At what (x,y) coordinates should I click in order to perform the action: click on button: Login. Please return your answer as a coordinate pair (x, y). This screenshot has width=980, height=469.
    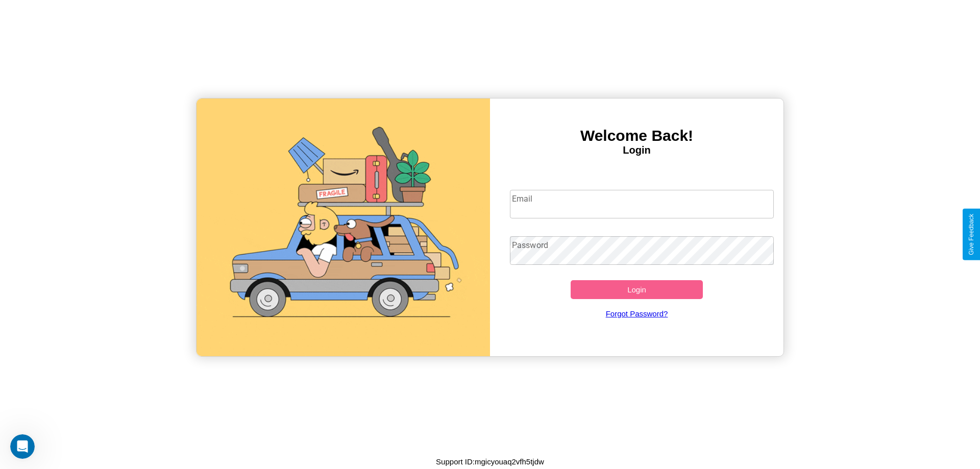
    Looking at the image, I should click on (637, 290).